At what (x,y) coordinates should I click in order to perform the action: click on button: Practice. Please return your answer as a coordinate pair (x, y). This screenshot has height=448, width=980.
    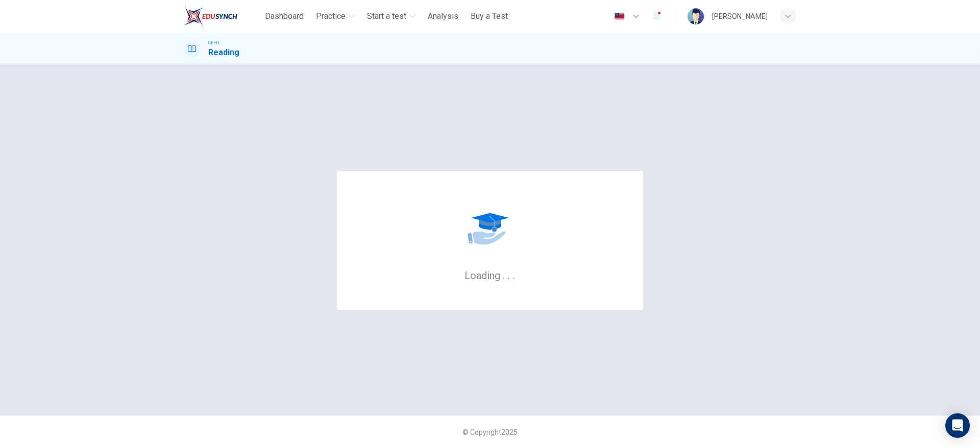
    Looking at the image, I should click on (335, 16).